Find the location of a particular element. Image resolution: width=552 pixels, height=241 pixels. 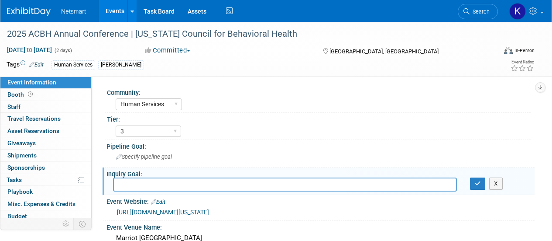

span: (2 days) is located at coordinates (63, 50).